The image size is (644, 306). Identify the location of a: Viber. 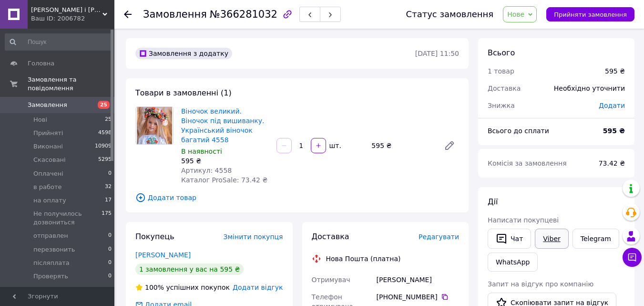
(552, 239).